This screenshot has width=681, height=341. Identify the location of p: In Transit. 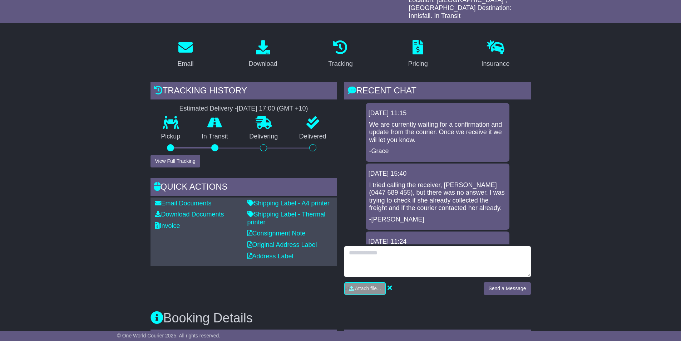
(215, 137).